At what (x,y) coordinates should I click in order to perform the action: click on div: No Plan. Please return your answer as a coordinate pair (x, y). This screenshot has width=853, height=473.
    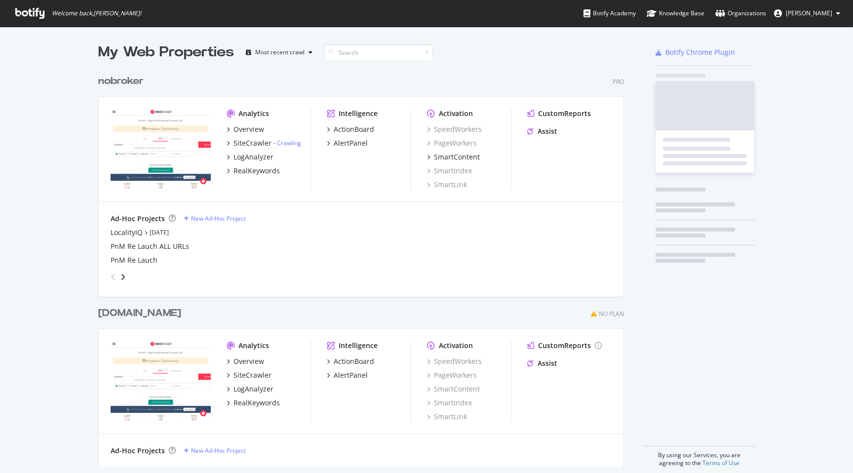
    Looking at the image, I should click on (611, 313).